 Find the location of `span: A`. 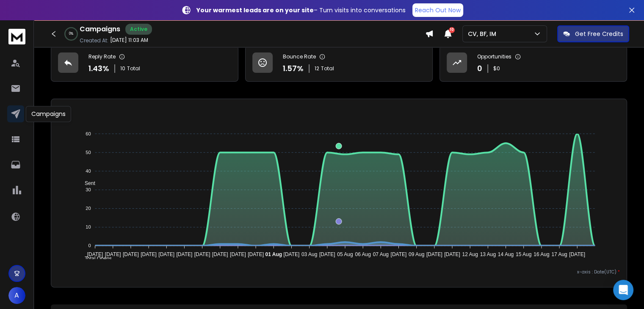

span: A is located at coordinates (17, 295).